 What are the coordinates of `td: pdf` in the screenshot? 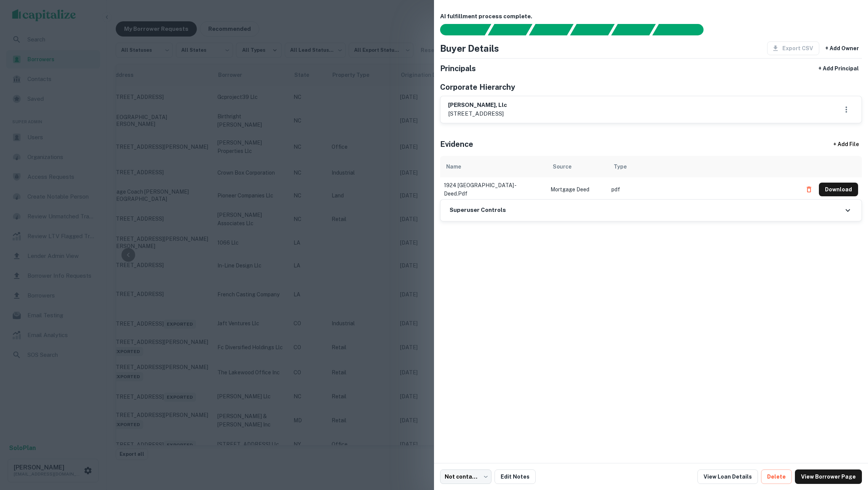 It's located at (703, 190).